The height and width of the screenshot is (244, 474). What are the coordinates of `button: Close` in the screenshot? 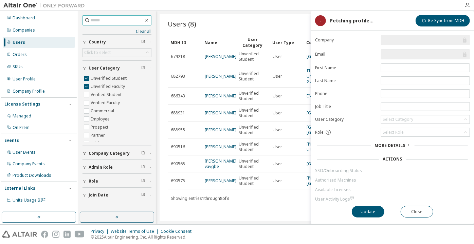 It's located at (417, 212).